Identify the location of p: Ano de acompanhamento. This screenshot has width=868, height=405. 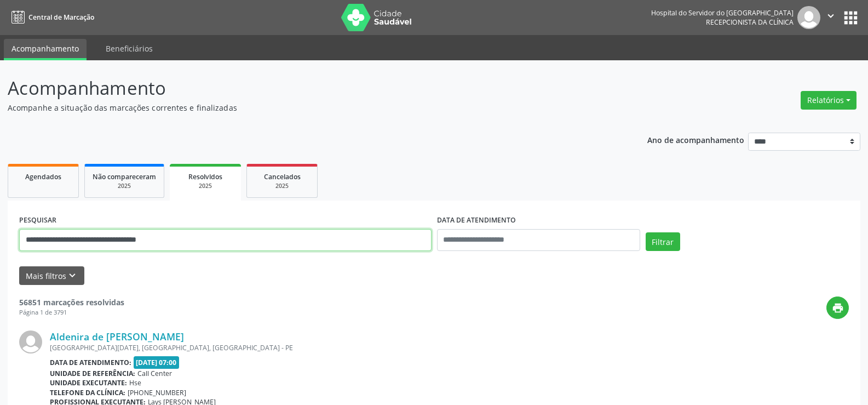
(695, 139).